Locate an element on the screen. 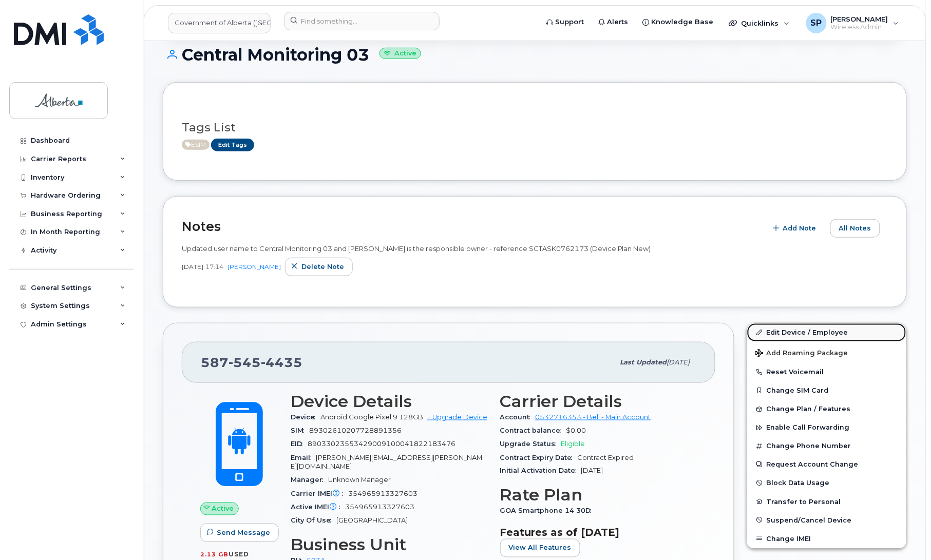 This screenshot has height=560, width=931. span: GOA Smartphone 14 30D is located at coordinates (548, 510).